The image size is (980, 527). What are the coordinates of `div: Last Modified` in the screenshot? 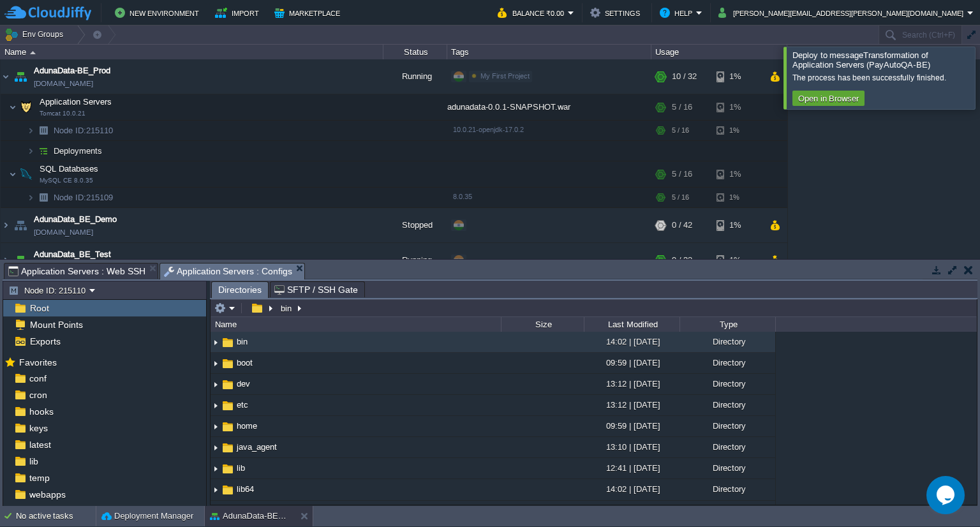 It's located at (632, 324).